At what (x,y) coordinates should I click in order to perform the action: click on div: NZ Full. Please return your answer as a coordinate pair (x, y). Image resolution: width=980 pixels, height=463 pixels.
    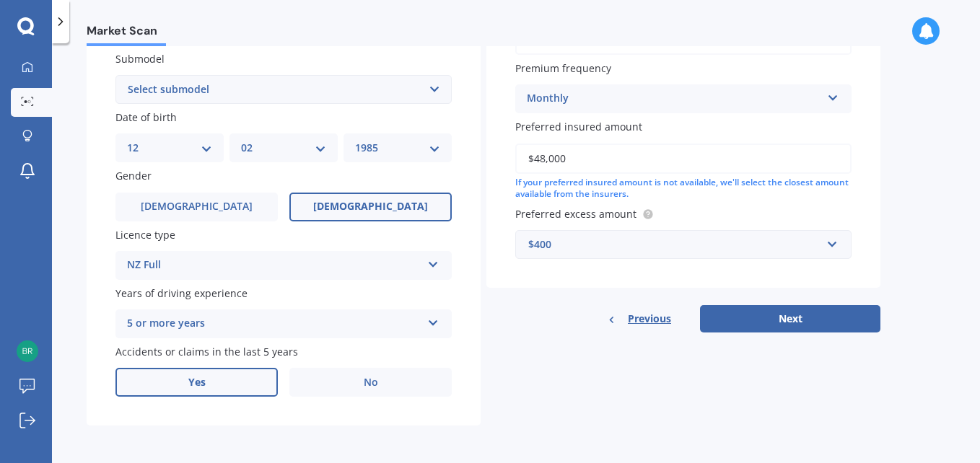
    Looking at the image, I should click on (275, 265).